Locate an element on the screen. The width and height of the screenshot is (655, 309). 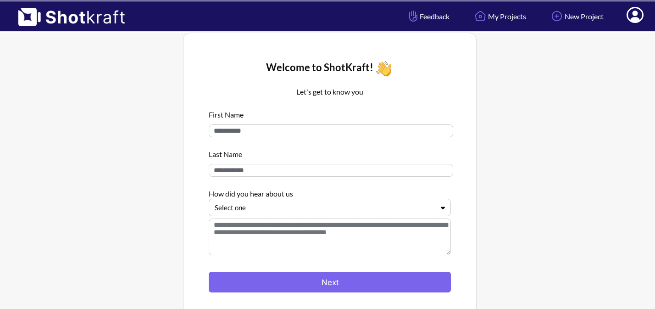
img: Home Icon is located at coordinates (480, 16).